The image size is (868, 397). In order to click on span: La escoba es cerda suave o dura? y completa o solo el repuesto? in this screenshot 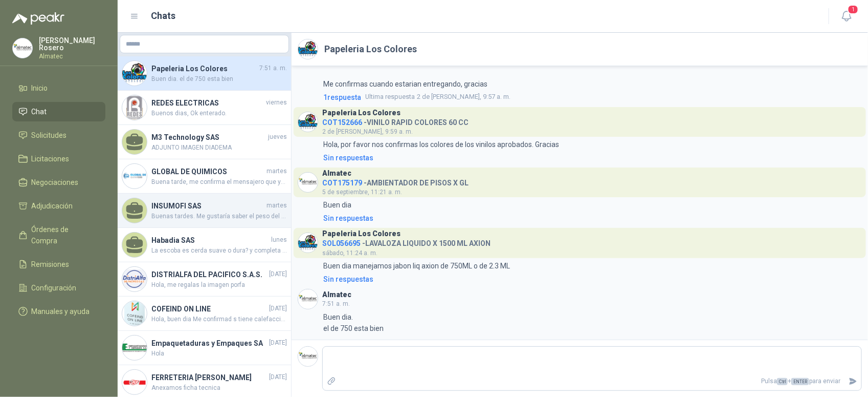, I will do `click(219, 250)`.